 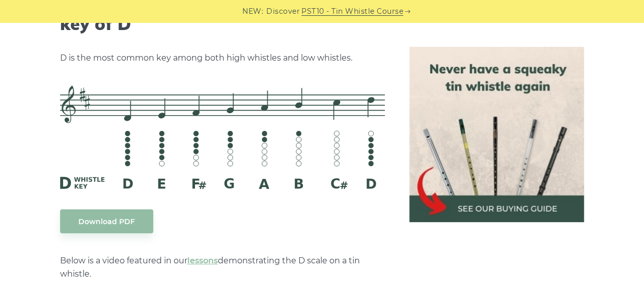 What do you see at coordinates (223, 137) in the screenshot?
I see `img: D Whistle Fingering Chart And Notes` at bounding box center [223, 137].